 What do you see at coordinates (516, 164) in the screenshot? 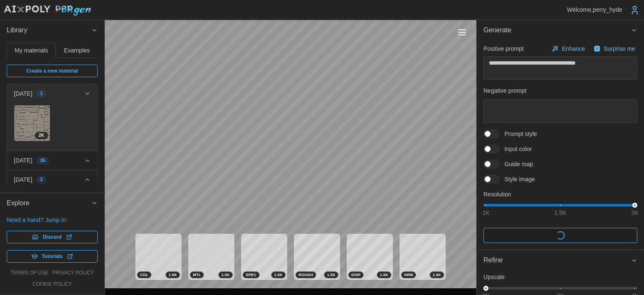
I see `span: Guide map` at bounding box center [516, 164].